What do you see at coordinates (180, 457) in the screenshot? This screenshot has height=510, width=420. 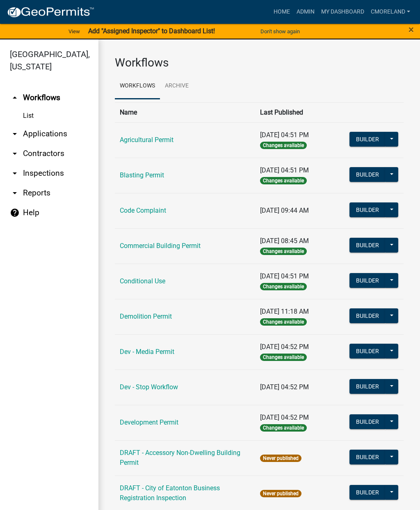 I see `a: DRAFT - Accessory Non-Dwelling Building Permit` at bounding box center [180, 457].